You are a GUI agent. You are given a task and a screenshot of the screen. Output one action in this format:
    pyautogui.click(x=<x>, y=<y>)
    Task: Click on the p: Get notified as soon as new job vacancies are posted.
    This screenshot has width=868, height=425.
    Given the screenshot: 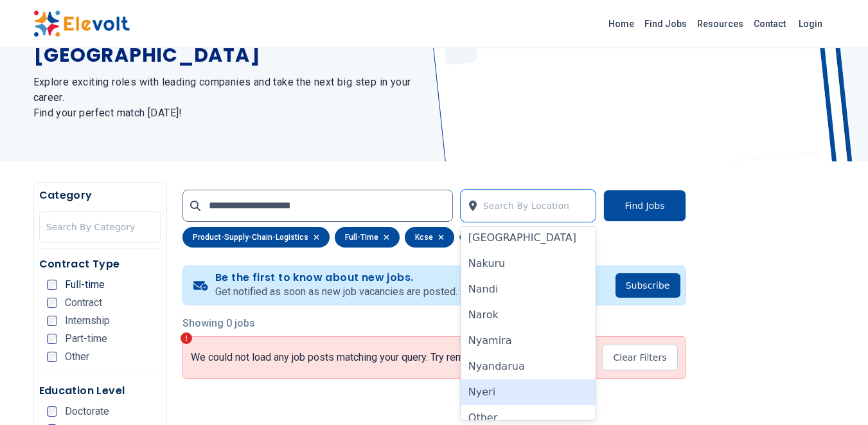 What is the action you would take?
    pyautogui.click(x=336, y=292)
    